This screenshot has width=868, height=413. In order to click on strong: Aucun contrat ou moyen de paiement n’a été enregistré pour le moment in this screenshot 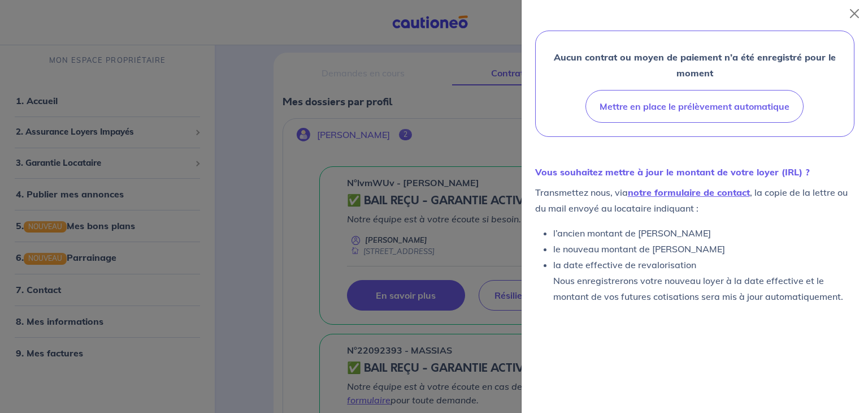, I will do `click(695, 65)`.